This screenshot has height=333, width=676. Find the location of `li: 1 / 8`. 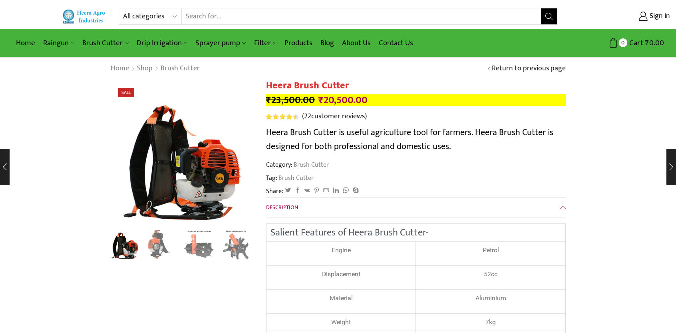

li: 1 / 8 is located at coordinates (125, 244).